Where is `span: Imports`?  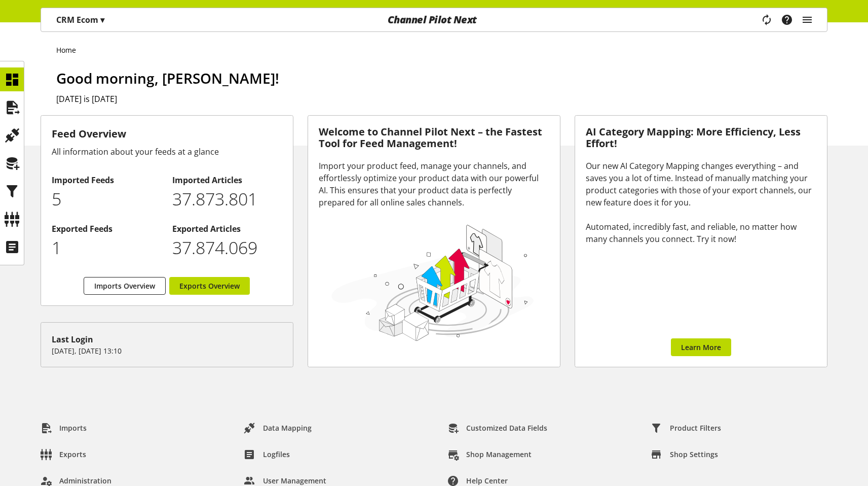 span: Imports is located at coordinates (73, 427).